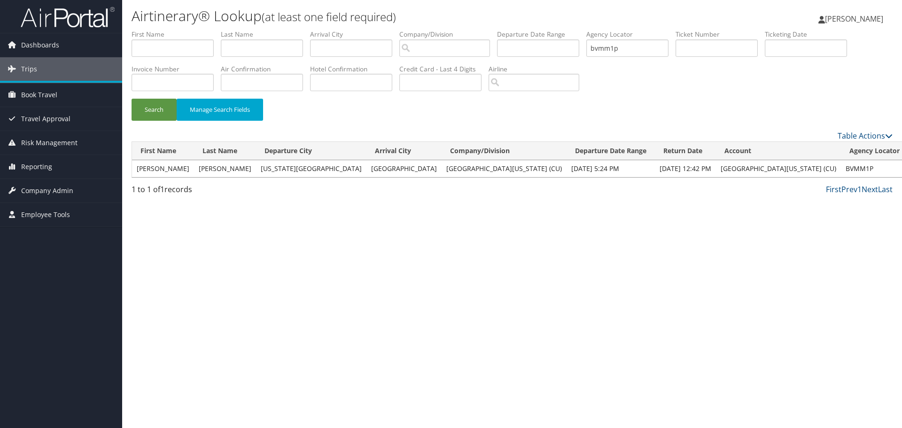 The height and width of the screenshot is (428, 902). Describe the element at coordinates (162, 189) in the screenshot. I see `span: 1` at that location.